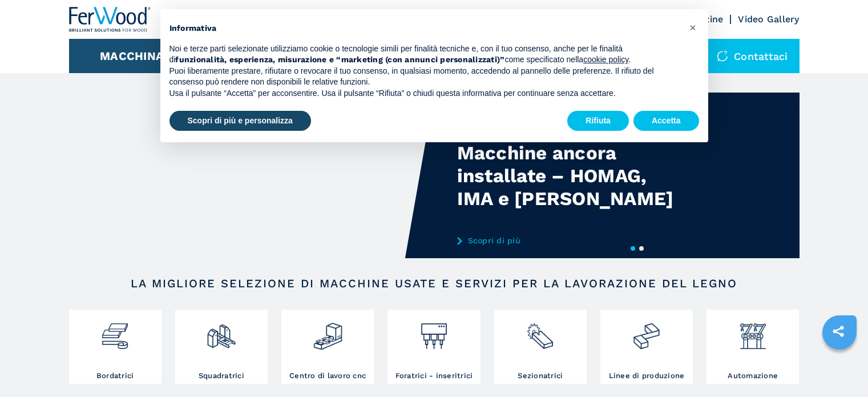 This screenshot has width=868, height=397. Describe the element at coordinates (753, 376) in the screenshot. I see `h3: Automazione` at that location.